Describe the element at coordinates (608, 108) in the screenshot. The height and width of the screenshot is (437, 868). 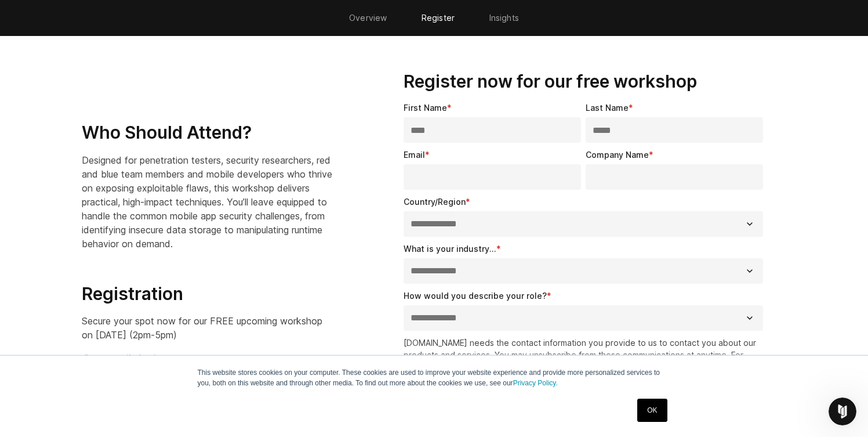
I see `span: Last Name` at that location.